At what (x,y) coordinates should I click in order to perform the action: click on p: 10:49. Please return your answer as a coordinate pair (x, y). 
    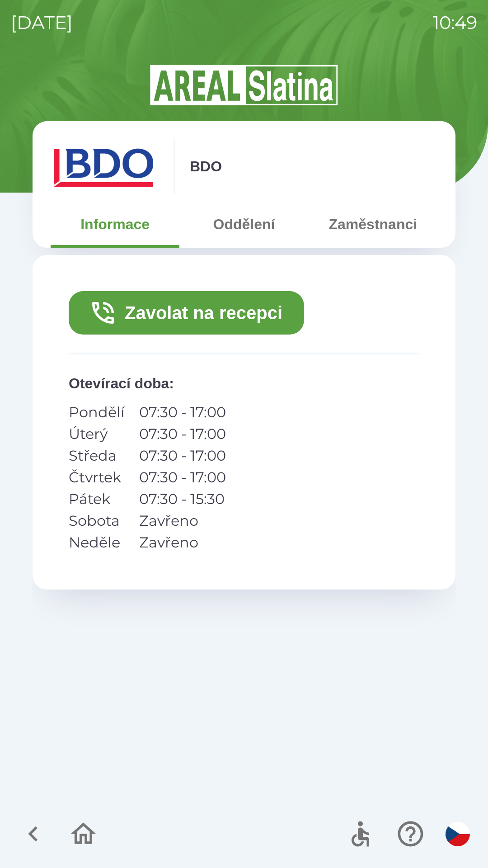
    Looking at the image, I should click on (455, 22).